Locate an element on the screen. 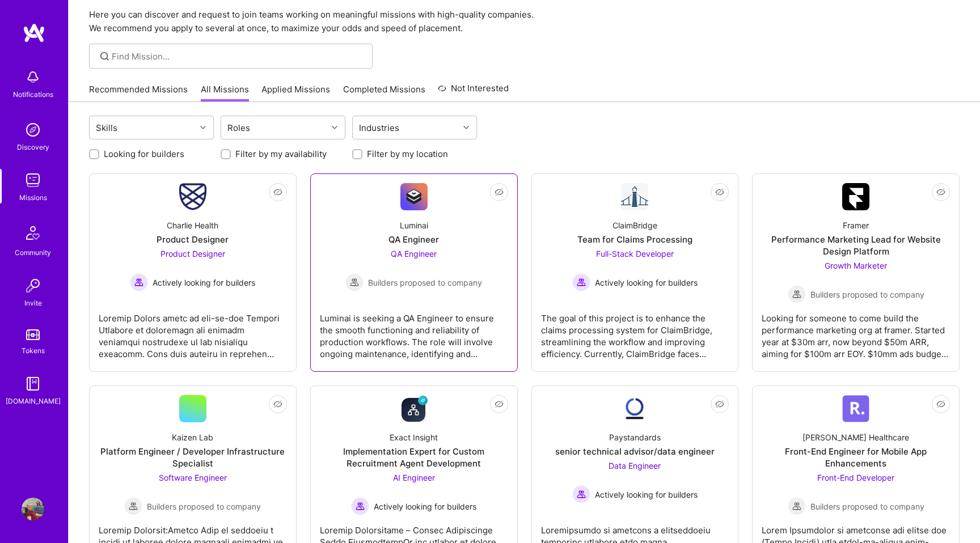  div: Loremip Dolors ametc ad eli-se-doe Tempori Utlabore et doloremagn ali enimadm veniamqui nostrudex... is located at coordinates (193, 332).